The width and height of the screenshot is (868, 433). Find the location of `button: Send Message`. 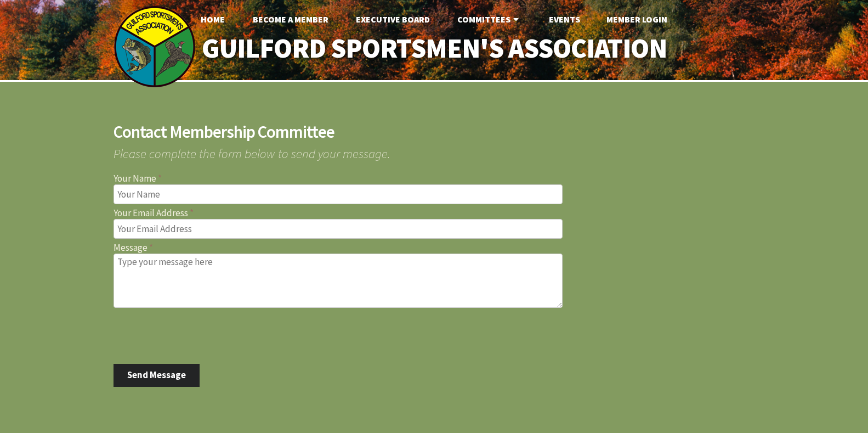

button: Send Message is located at coordinates (157, 375).